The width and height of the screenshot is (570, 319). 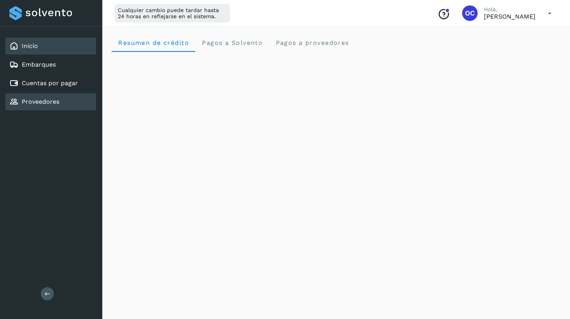 I want to click on p: Hola,, so click(x=510, y=9).